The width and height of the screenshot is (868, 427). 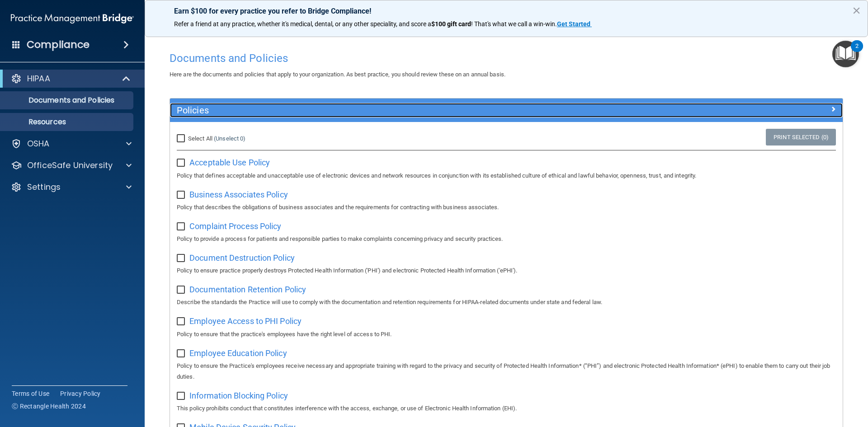 What do you see at coordinates (506, 208) in the screenshot?
I see `p: Policy that describes the obligations of business associates and the requirements for contracting...` at bounding box center [506, 208].